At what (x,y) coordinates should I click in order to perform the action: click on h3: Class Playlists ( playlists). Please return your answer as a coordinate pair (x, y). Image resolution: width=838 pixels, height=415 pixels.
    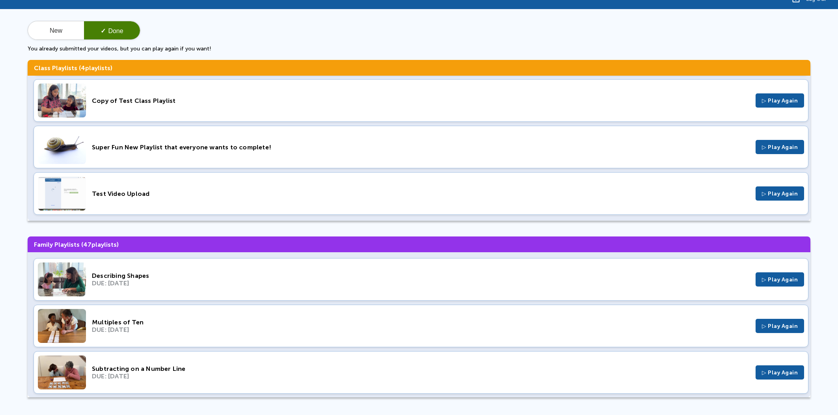
    Looking at the image, I should click on (419, 68).